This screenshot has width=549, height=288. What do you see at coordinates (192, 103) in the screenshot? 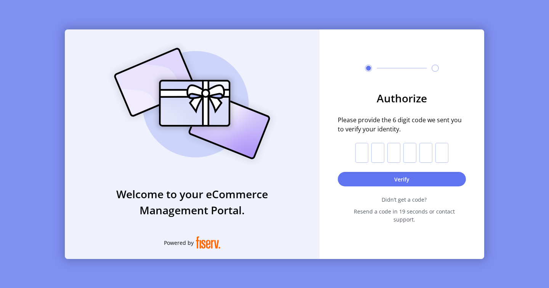
I see `img: card_Illustration.svg` at bounding box center [192, 103].